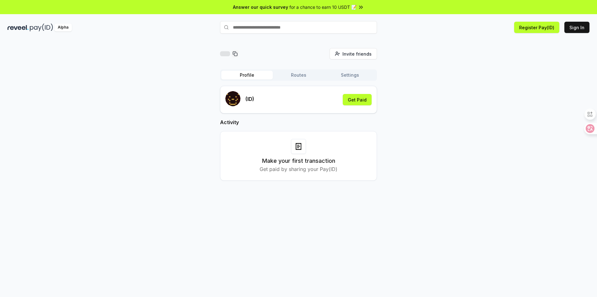  What do you see at coordinates (299, 122) in the screenshot?
I see `h2: Activity` at bounding box center [299, 122].